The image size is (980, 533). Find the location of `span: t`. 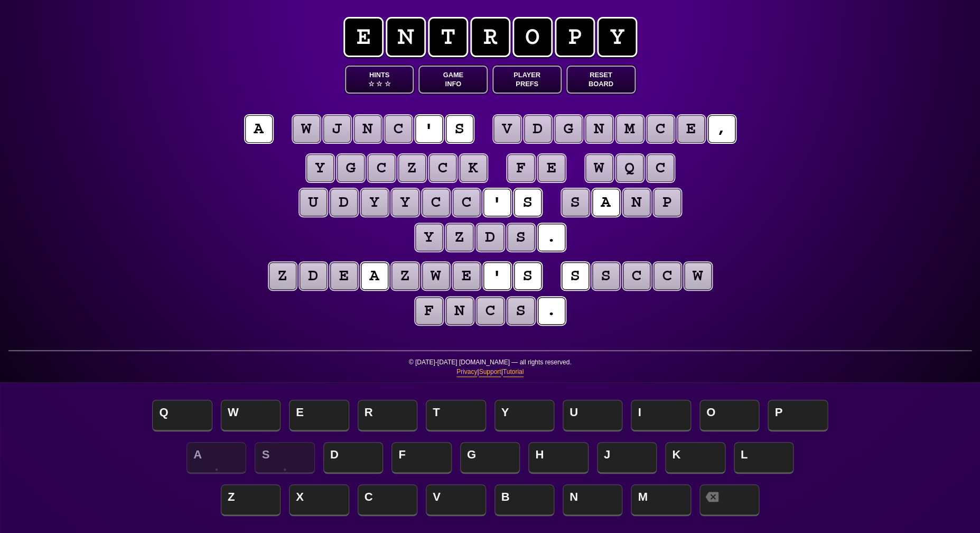

span: t is located at coordinates (448, 37).